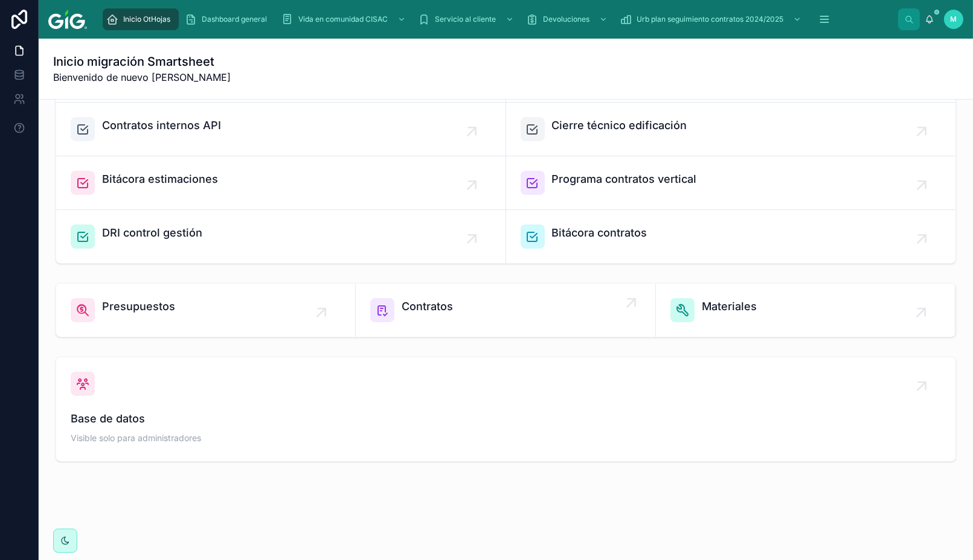 Image resolution: width=973 pixels, height=560 pixels. What do you see at coordinates (600, 233) in the screenshot?
I see `span: Bitácora contratos` at bounding box center [600, 233].